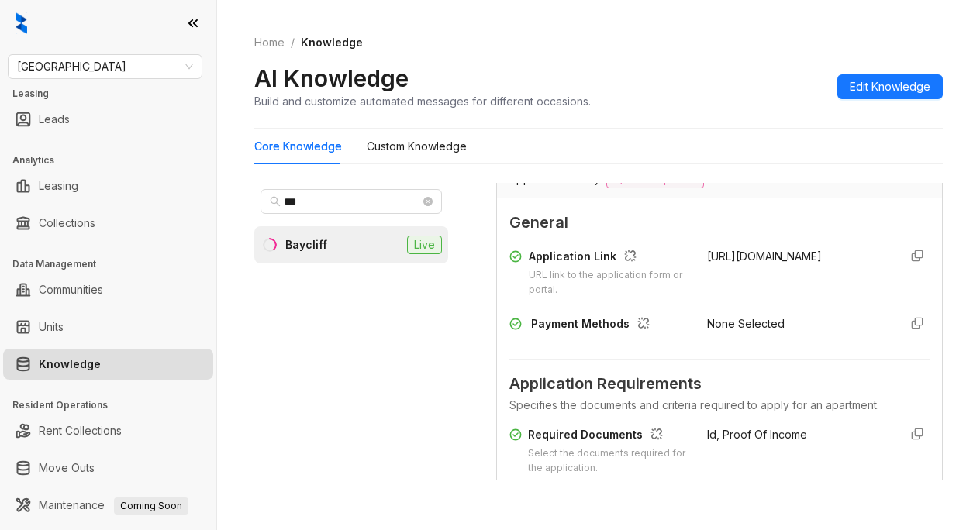 The width and height of the screenshot is (980, 530). I want to click on span: Coming Soon, so click(151, 507).